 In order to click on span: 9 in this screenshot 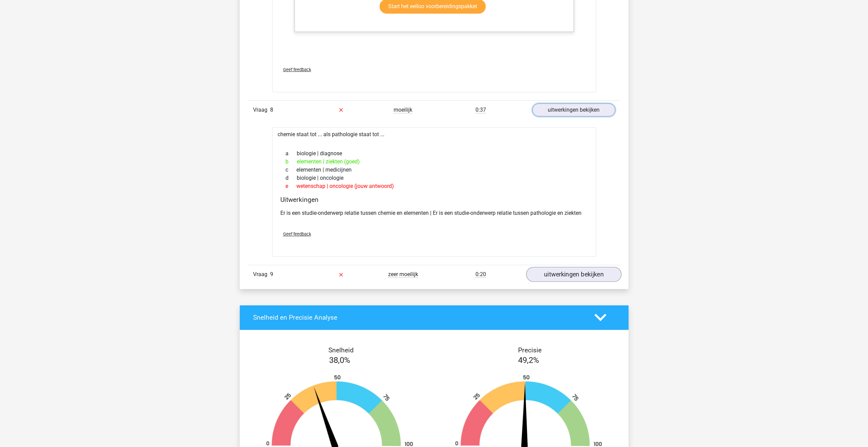, I will do `click(271, 274)`.